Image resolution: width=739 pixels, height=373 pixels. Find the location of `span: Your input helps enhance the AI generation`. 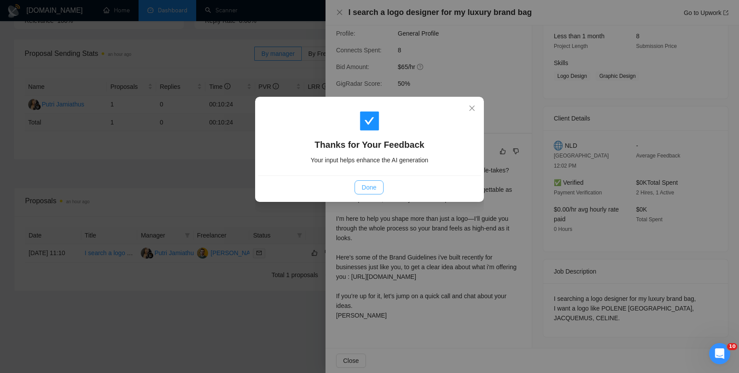

span: Your input helps enhance the AI generation is located at coordinates (369, 160).